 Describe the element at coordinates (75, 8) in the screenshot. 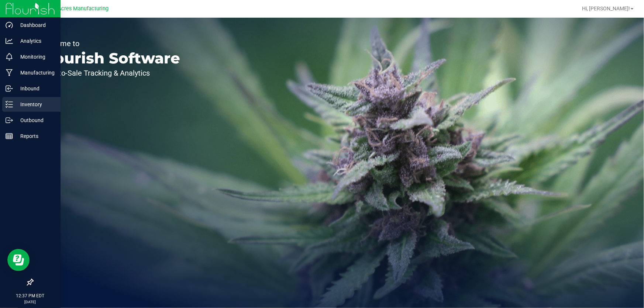

I see `span: Green Acres Manufacturing` at that location.